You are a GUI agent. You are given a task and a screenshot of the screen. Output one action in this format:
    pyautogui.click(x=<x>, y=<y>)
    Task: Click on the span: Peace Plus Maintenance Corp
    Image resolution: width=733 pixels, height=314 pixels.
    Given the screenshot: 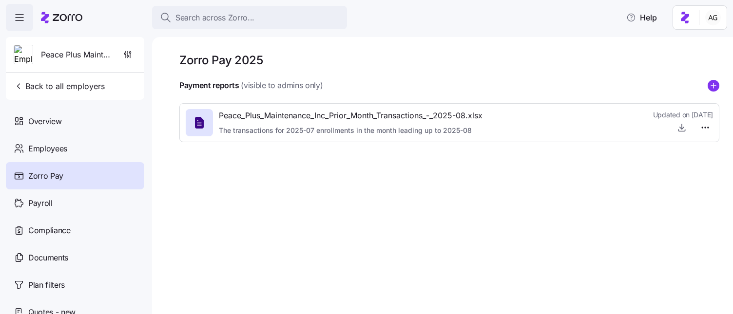 What is the action you would take?
    pyautogui.click(x=76, y=55)
    